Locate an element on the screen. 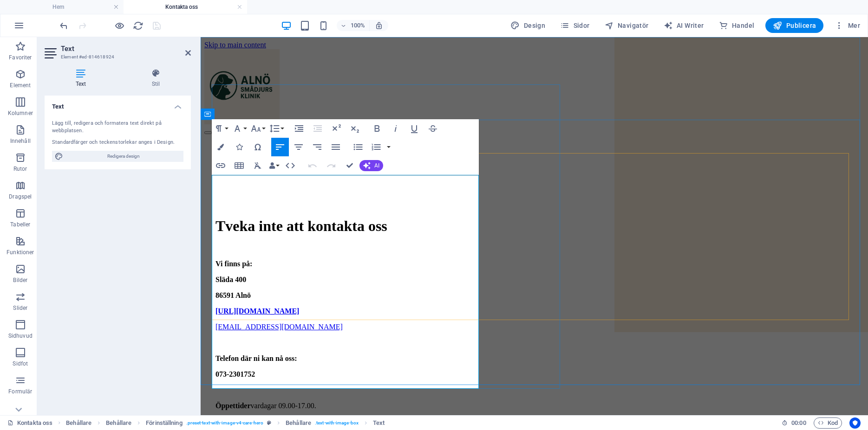  button: Design is located at coordinates (528, 25).